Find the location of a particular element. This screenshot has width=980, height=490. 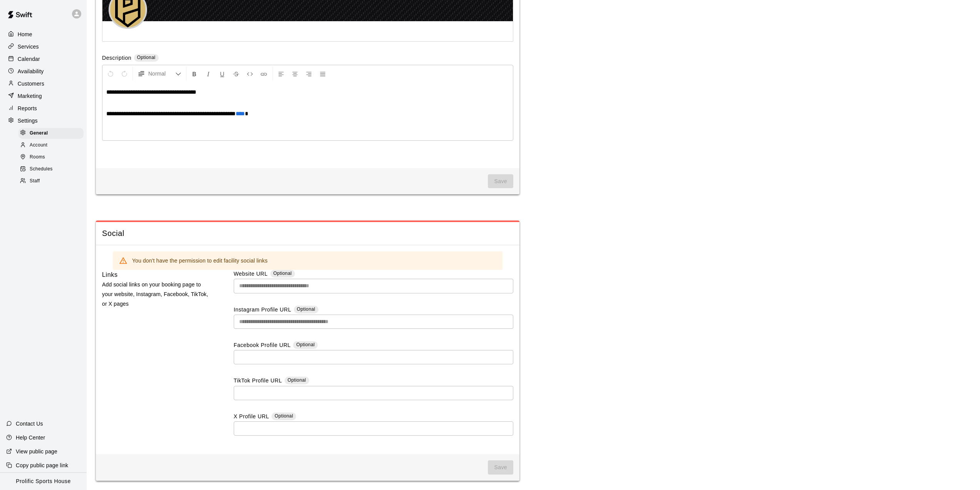

span: You don't have the permission to edit facility branding is located at coordinates (501, 181).